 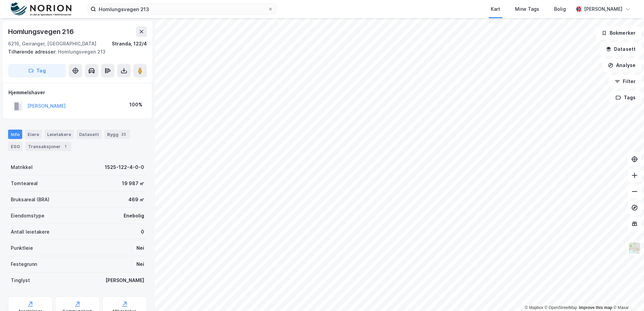 What do you see at coordinates (24, 264) in the screenshot?
I see `div: Festegrunn` at bounding box center [24, 264].